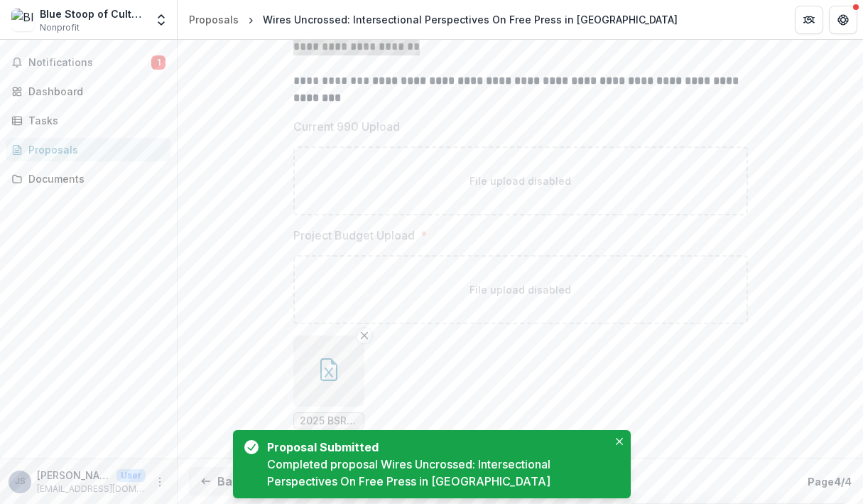 The height and width of the screenshot is (504, 863). I want to click on nav: breadcrumb, so click(434, 19).